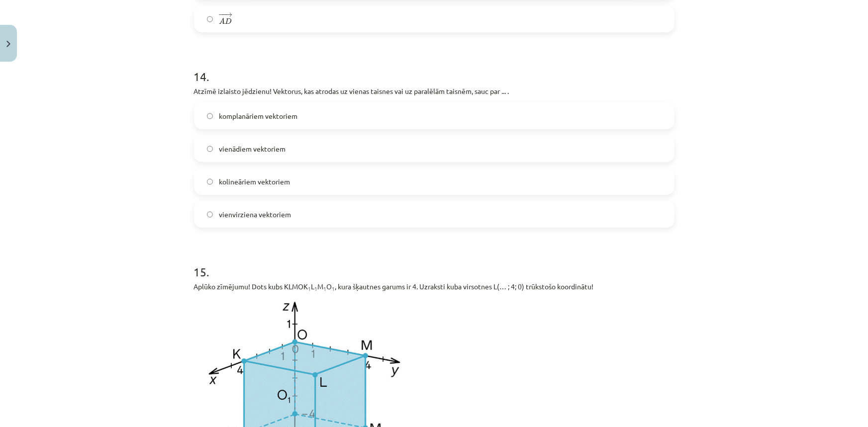 This screenshot has height=427, width=868. What do you see at coordinates (210, 149) in the screenshot?
I see `input: vienādiem vektoriem` at bounding box center [210, 149].